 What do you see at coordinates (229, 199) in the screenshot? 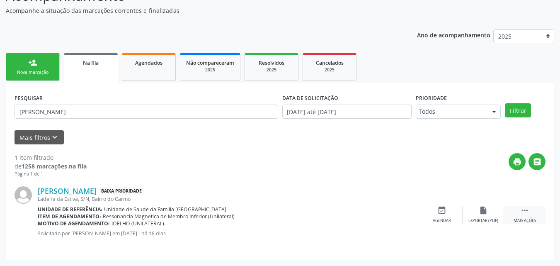
I see `div: Ladeira da Estiva, S/N, Bairro do Carmo` at bounding box center [229, 199].